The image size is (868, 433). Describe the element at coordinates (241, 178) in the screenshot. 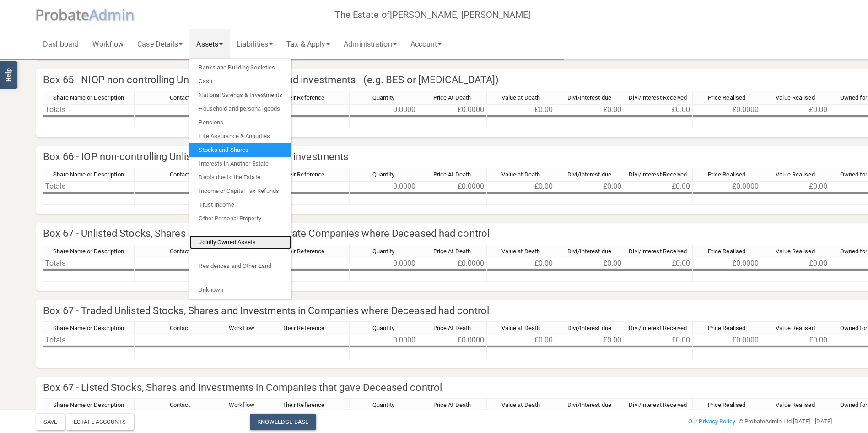

I see `a: Debts due to the Estate` at that location.